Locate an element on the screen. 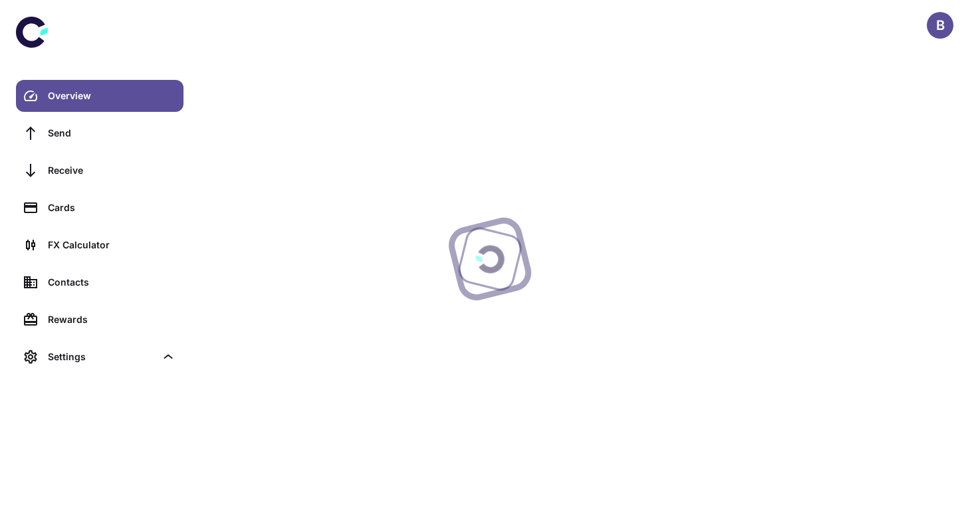  div: Receive is located at coordinates (111, 170).